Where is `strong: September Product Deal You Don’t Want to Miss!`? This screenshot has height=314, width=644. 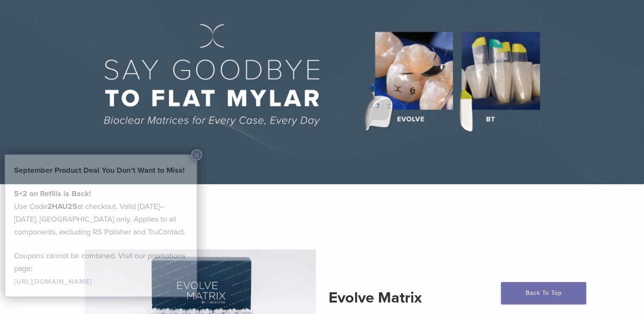
strong: September Product Deal You Don’t Want to Miss! is located at coordinates (99, 170).